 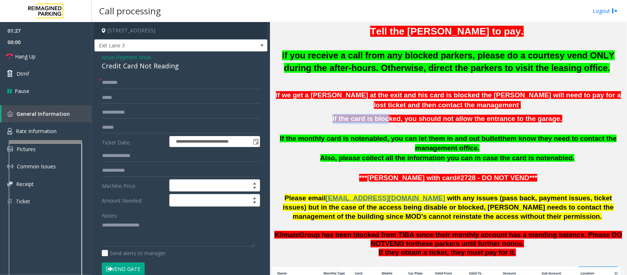 What do you see at coordinates (305, 198) in the screenshot?
I see `span: Please email` at bounding box center [305, 198].